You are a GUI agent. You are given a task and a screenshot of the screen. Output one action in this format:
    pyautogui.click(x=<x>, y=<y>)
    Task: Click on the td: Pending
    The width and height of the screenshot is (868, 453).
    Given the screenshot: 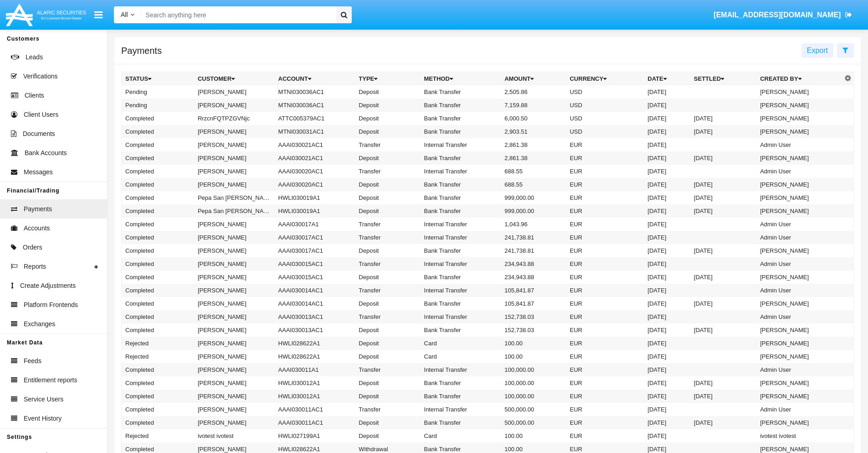 What is the action you would take?
    pyautogui.click(x=158, y=92)
    